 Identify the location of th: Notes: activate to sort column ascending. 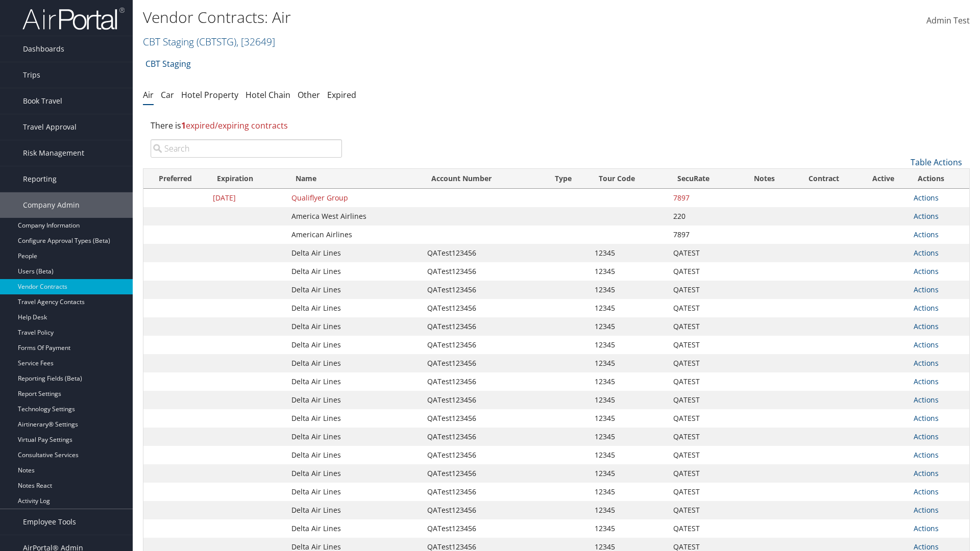
(764, 178).